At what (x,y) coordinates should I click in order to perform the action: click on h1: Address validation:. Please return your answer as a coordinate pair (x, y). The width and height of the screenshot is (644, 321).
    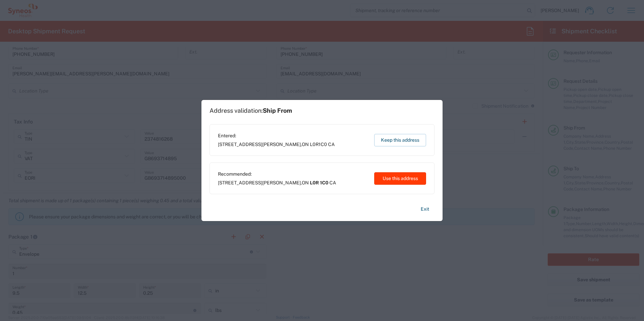
    Looking at the image, I should click on (251, 111).